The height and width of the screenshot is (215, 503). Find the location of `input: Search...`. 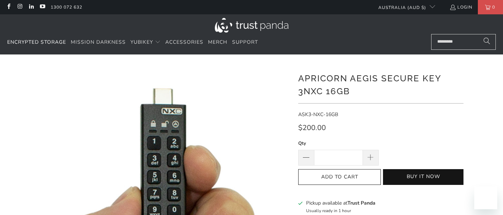

input: Search... is located at coordinates (463, 42).